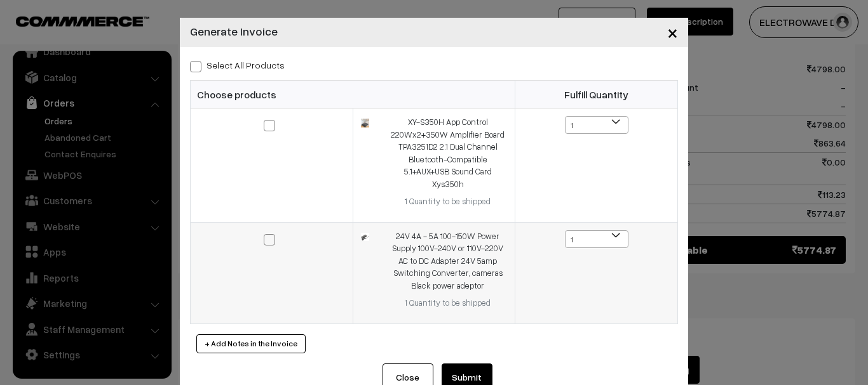 This screenshot has height=385, width=868. I want to click on th: Choose products, so click(352, 94).